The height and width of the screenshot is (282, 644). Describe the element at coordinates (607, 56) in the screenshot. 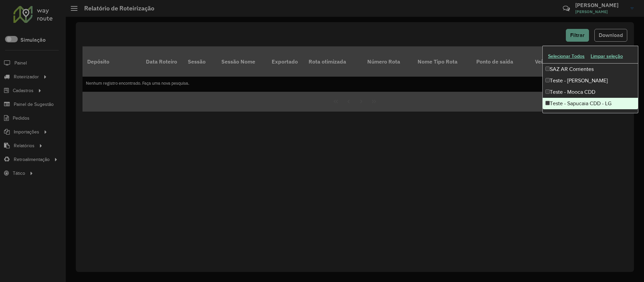

I see `button: Limpar seleção` at that location.